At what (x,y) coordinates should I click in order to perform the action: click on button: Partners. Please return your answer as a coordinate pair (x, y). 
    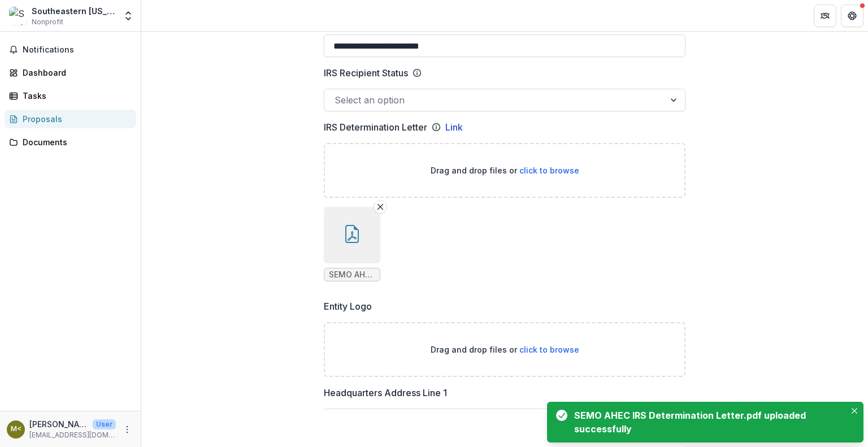
    Looking at the image, I should click on (826, 16).